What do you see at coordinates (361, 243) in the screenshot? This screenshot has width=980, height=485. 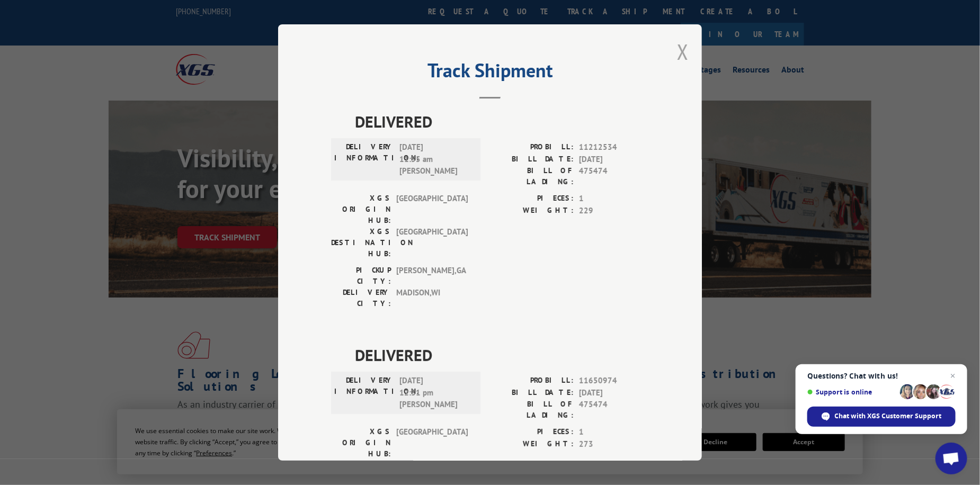 I see `label: XGS DESTINATION HUB:` at bounding box center [361, 243].